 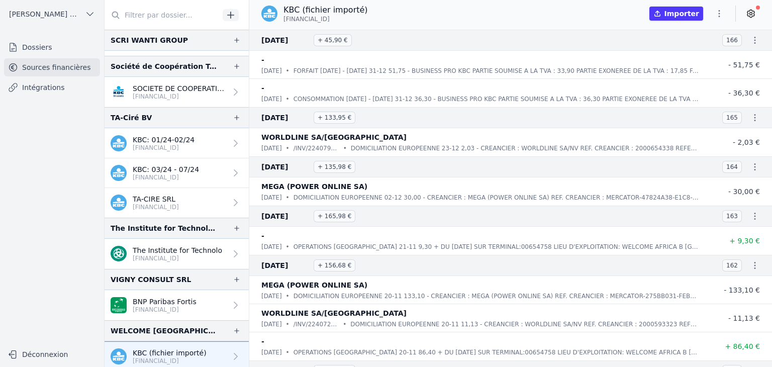 I want to click on div: SCRI WANTI GROUP, so click(x=149, y=40).